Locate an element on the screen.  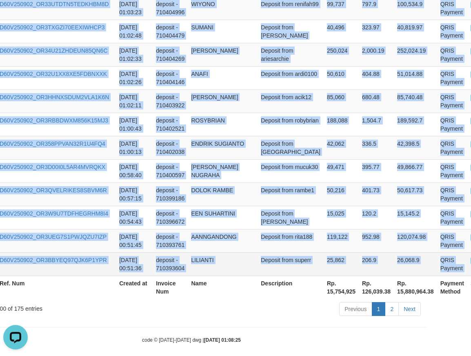
td: ANAFI is located at coordinates (222, 77).